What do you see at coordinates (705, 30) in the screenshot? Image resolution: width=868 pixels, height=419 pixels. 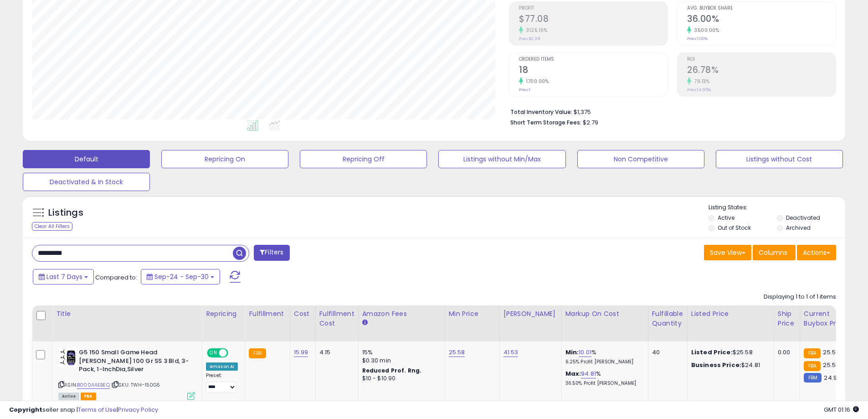 I see `small: 3500.00%` at bounding box center [705, 30].